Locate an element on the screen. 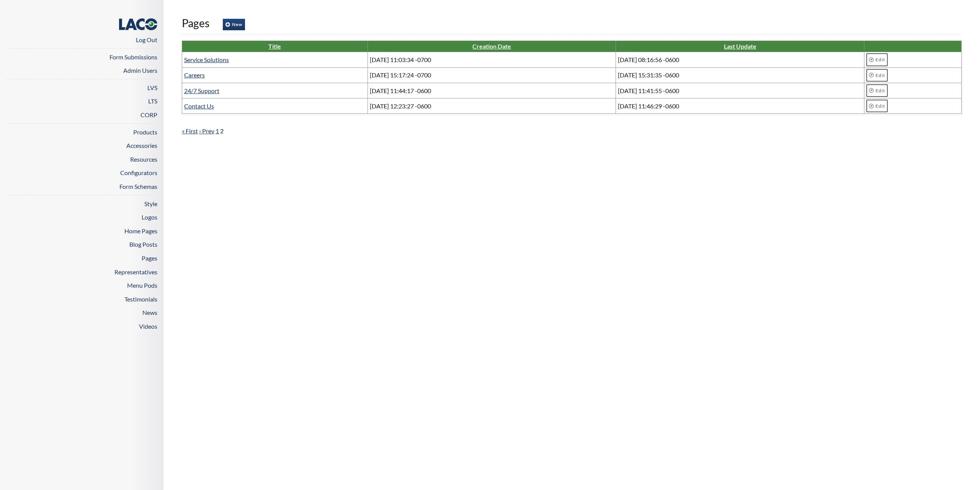 The image size is (980, 490). span: Pages is located at coordinates (196, 23).